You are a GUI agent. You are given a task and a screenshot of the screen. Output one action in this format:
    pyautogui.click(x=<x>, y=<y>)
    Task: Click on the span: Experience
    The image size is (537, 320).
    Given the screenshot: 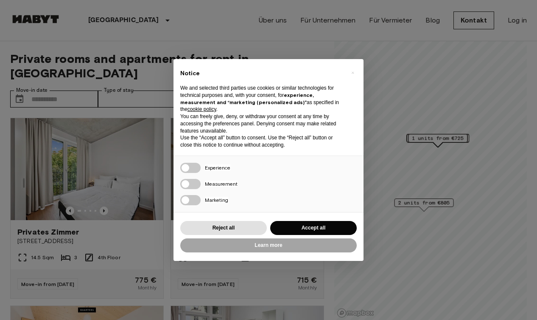 What is the action you would take?
    pyautogui.click(x=218, y=167)
    